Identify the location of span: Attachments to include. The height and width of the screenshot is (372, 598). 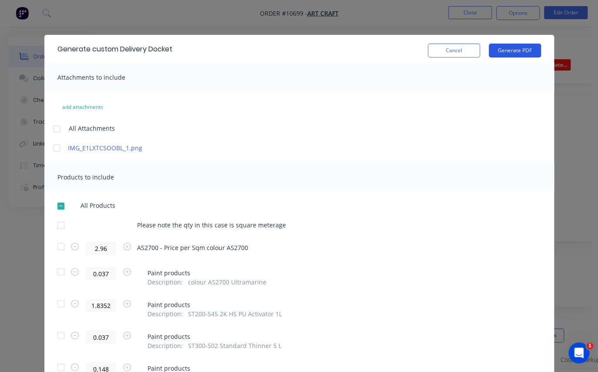
(91, 77).